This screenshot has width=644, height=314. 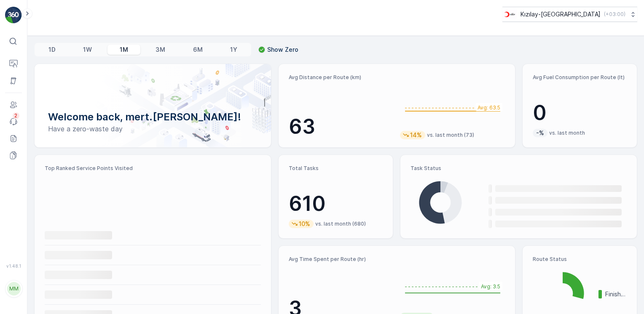 What do you see at coordinates (160, 50) in the screenshot?
I see `p: 3M` at bounding box center [160, 50].